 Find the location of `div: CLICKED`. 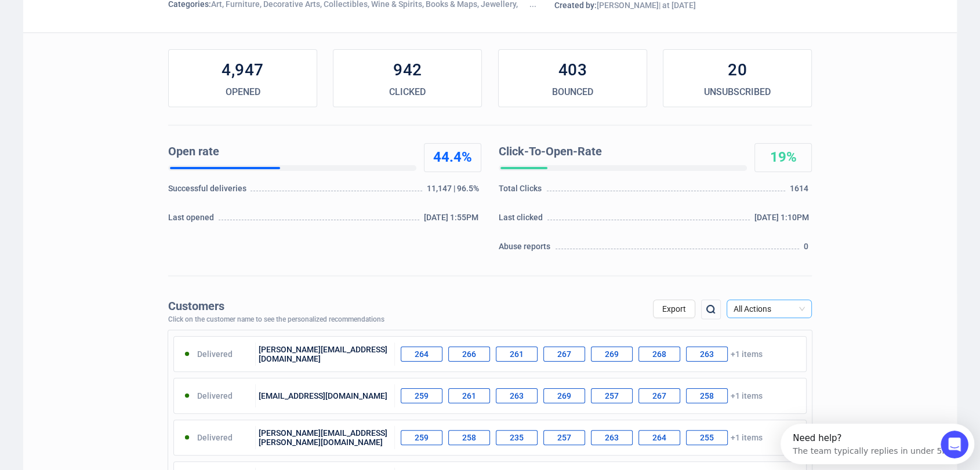

div: CLICKED is located at coordinates (407, 92).